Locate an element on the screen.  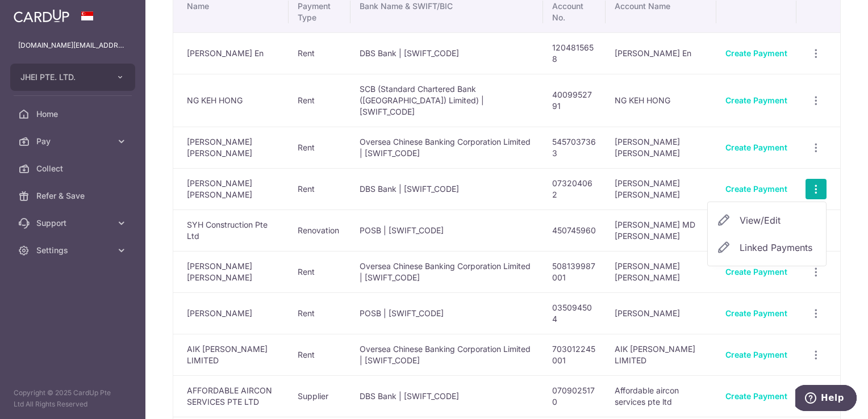
button: JHEI PTE. LTD. is located at coordinates (72, 77).